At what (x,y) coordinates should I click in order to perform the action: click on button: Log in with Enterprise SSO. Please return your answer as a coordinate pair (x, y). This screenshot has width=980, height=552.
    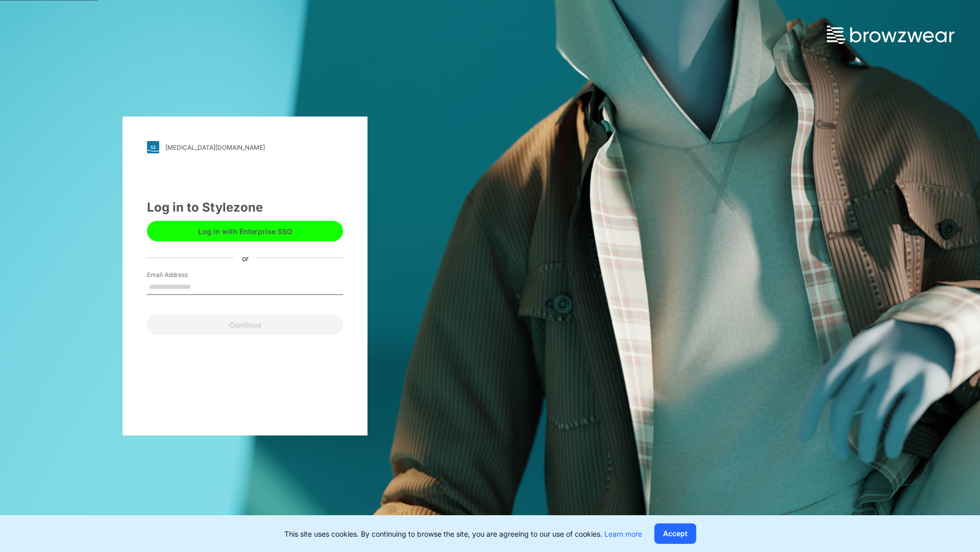
    Looking at the image, I should click on (245, 231).